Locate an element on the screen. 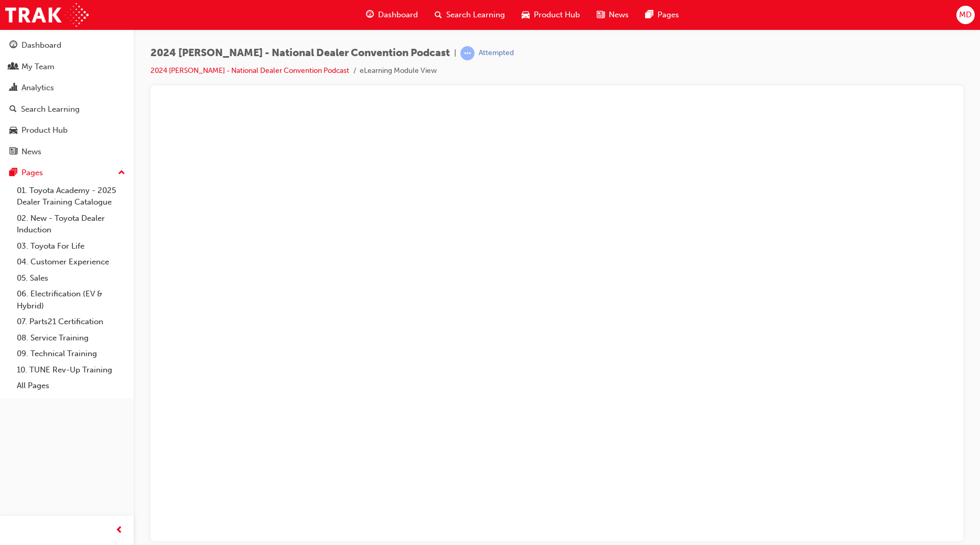 This screenshot has height=545, width=980. a: 01. Toyota Academy - 2025 Dealer Training Catalogue is located at coordinates (71, 196).